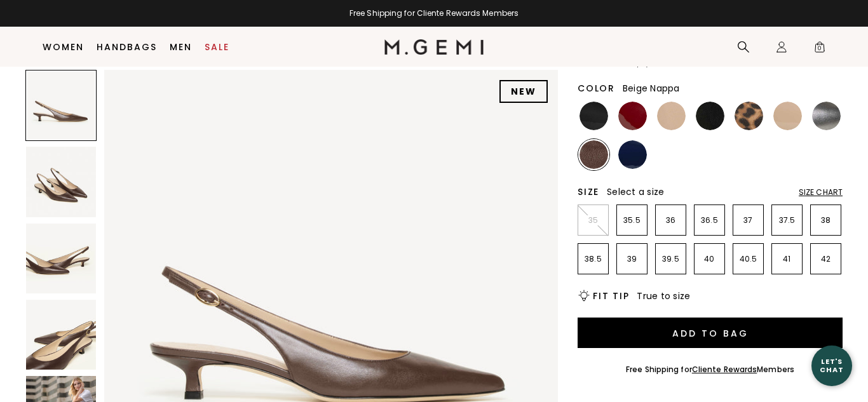 The image size is (868, 402). Describe the element at coordinates (787, 259) in the screenshot. I see `p: 41` at that location.